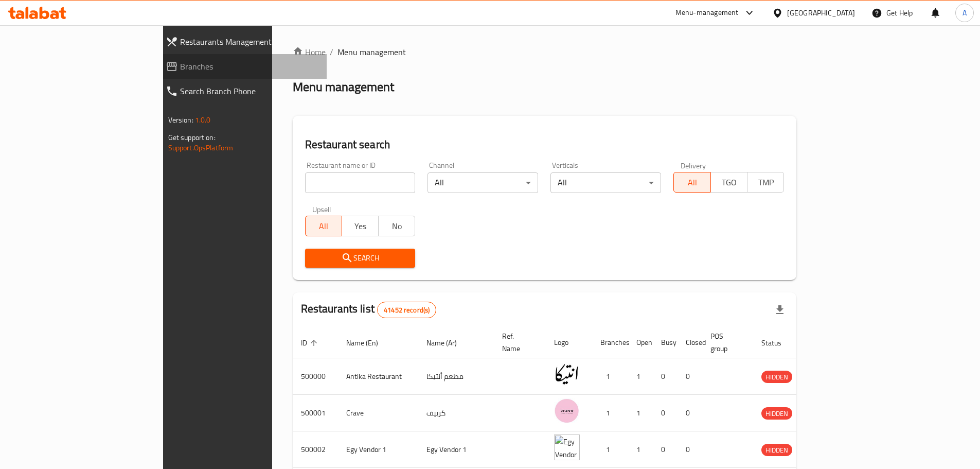  I want to click on h2: Restaurant search, so click(545, 145).